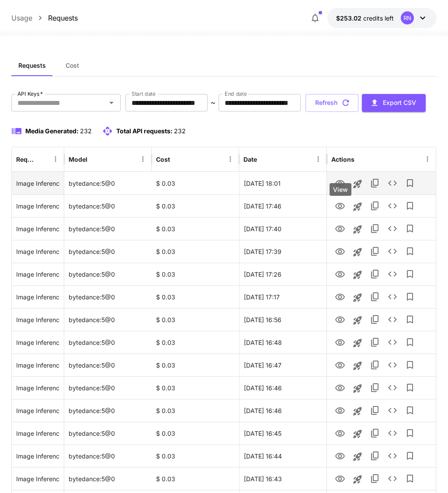 The width and height of the screenshot is (448, 493). I want to click on div: 24 Sep, 2025 16:44, so click(283, 456).